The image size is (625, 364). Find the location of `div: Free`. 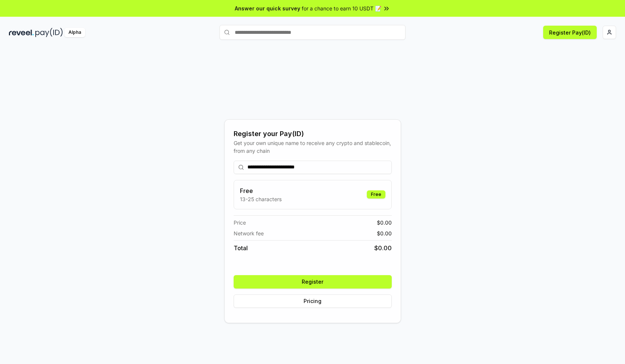

div: Free is located at coordinates (376, 194).